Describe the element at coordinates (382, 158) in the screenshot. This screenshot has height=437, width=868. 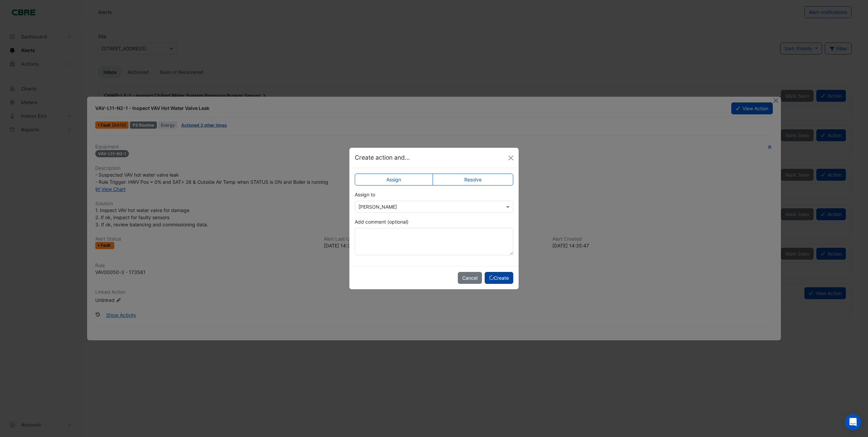
I see `h5: Create action and...` at that location.